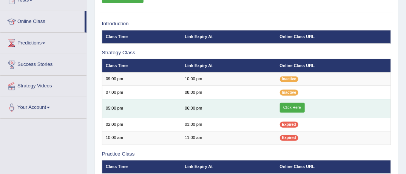 The height and width of the screenshot is (174, 406). What do you see at coordinates (43, 64) in the screenshot?
I see `a: Success Stories` at bounding box center [43, 64].